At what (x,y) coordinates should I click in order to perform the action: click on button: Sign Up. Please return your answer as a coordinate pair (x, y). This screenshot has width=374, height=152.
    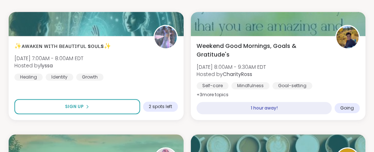
    Looking at the image, I should click on (77, 106).